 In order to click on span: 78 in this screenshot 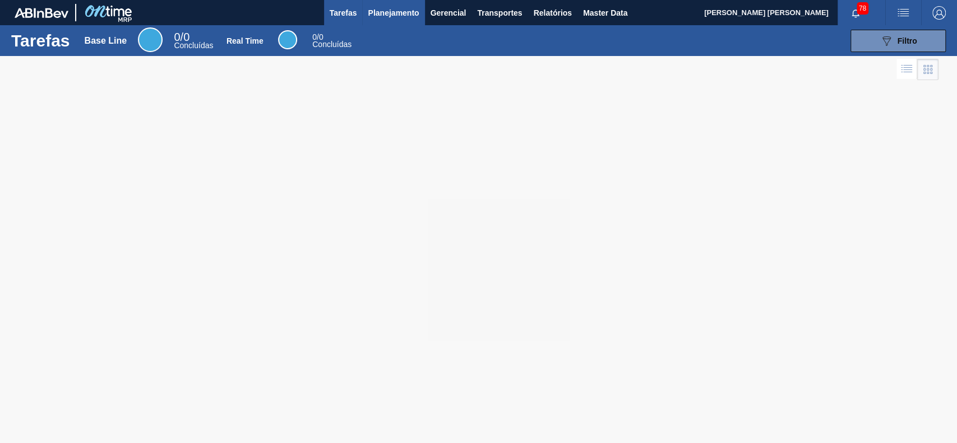, I will do `click(862, 8)`.